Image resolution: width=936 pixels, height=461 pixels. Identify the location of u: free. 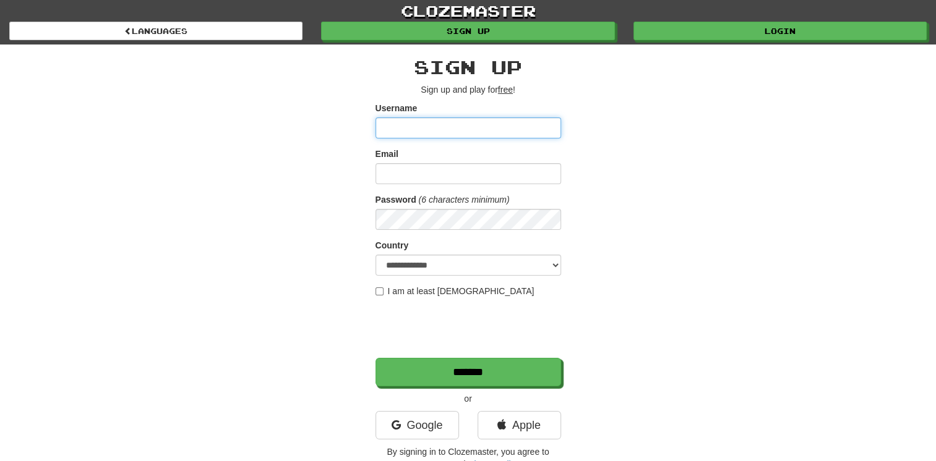
(505, 90).